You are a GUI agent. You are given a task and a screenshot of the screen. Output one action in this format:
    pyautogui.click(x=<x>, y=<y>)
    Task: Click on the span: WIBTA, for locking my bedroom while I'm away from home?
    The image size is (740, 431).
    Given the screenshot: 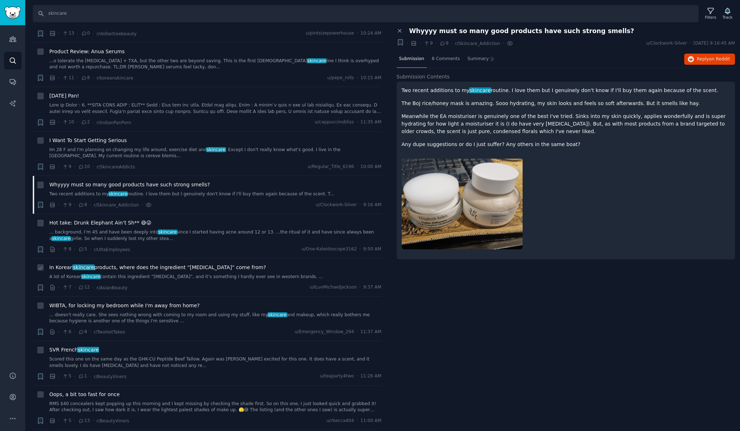 What is the action you would take?
    pyautogui.click(x=125, y=306)
    